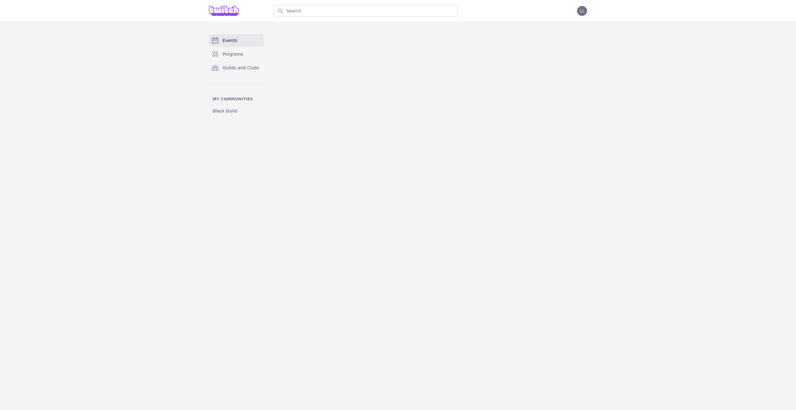  Describe the element at coordinates (236, 40) in the screenshot. I see `a: Events` at that location.